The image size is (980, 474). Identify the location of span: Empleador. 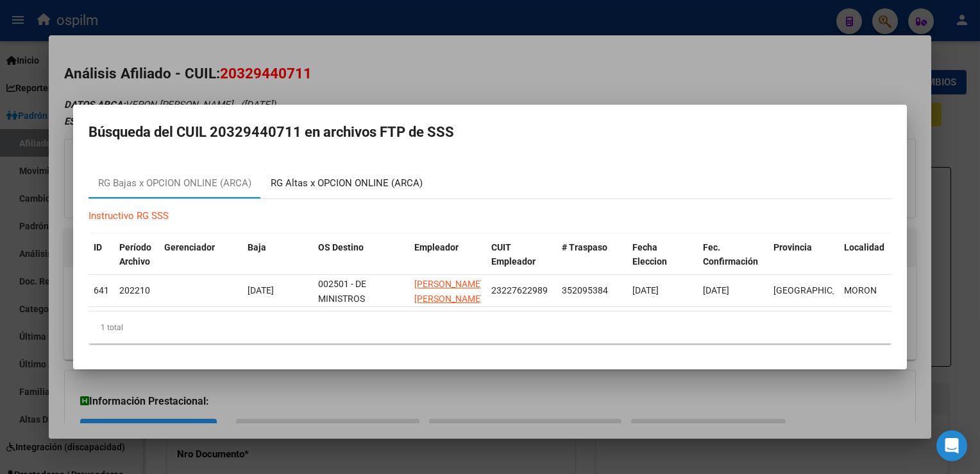
(436, 247).